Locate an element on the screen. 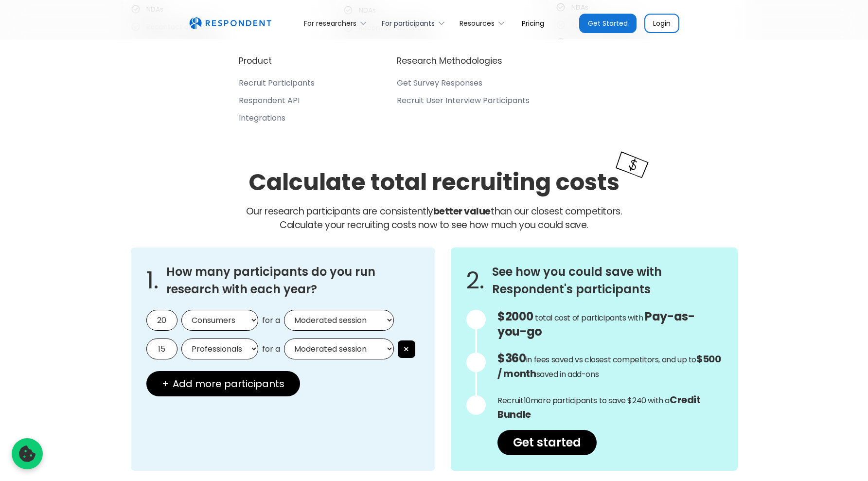 The width and height of the screenshot is (868, 481). span: $360 is located at coordinates (512, 358).